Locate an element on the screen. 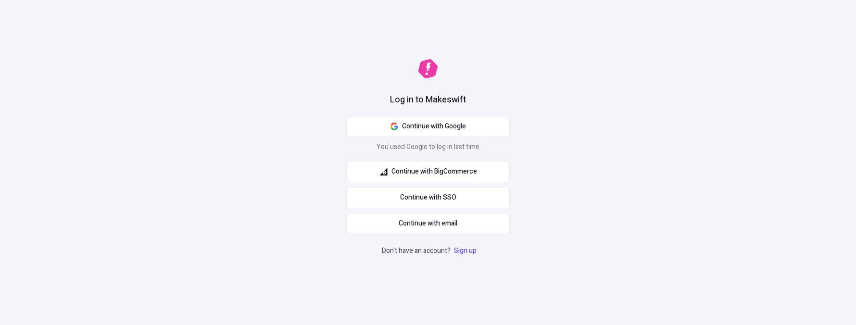 This screenshot has width=856, height=325. button: Continue with Google is located at coordinates (428, 127).